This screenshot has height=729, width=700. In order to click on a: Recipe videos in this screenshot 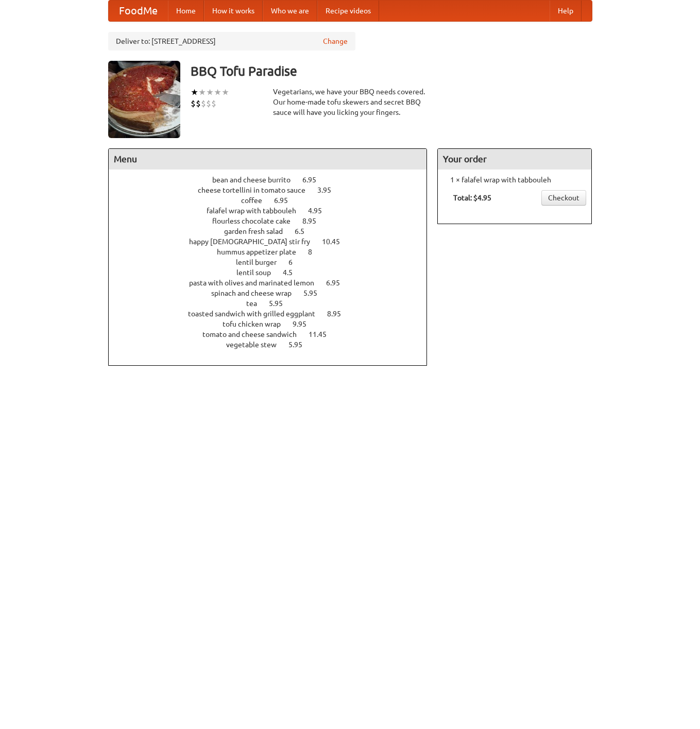, I will do `click(348, 11)`.